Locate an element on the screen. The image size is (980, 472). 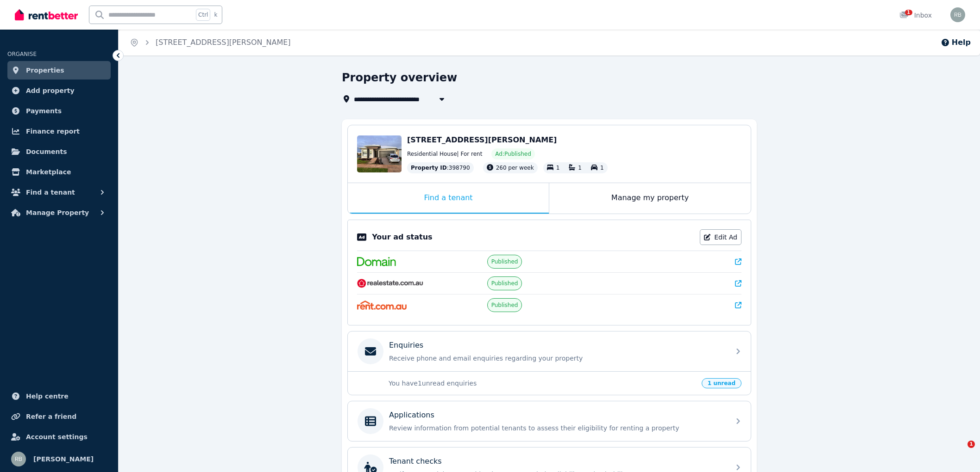
span: Ctrl is located at coordinates (203, 15).